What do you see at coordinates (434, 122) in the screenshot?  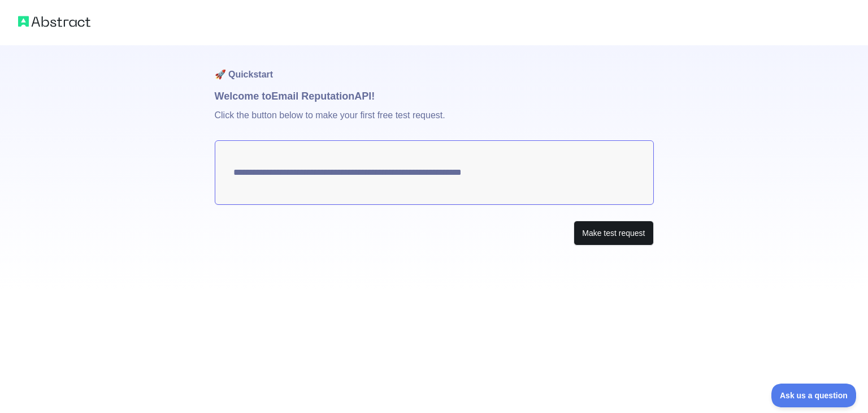 I see `p: Click the button below to make your first free test request.` at bounding box center [434, 122].